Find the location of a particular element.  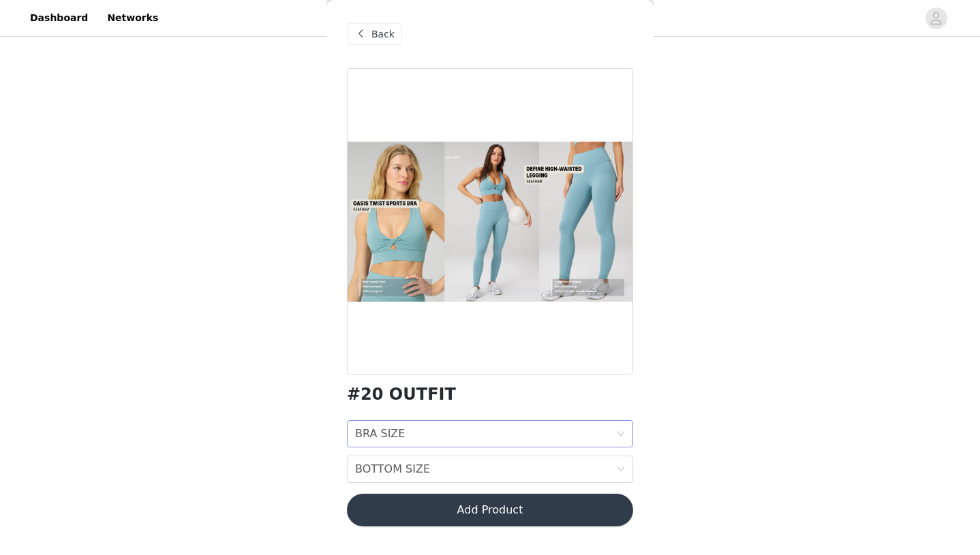

a: Networks is located at coordinates (132, 18).